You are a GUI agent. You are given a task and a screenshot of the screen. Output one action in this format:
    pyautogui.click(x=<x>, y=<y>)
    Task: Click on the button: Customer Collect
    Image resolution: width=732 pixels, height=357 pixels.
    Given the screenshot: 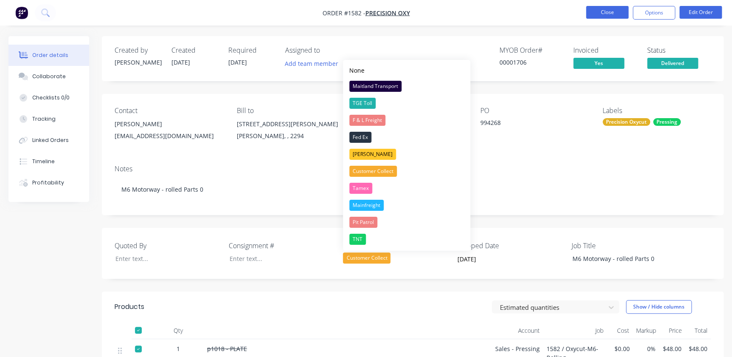 What is the action you would take?
    pyautogui.click(x=407, y=171)
    